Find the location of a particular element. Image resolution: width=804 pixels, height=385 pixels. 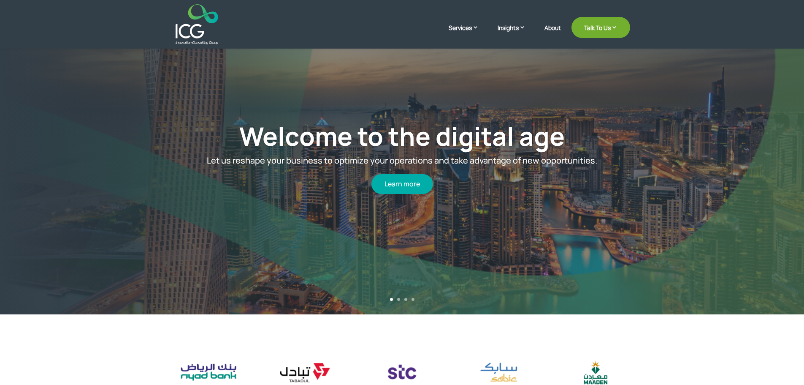

a: 1 is located at coordinates (391, 299).